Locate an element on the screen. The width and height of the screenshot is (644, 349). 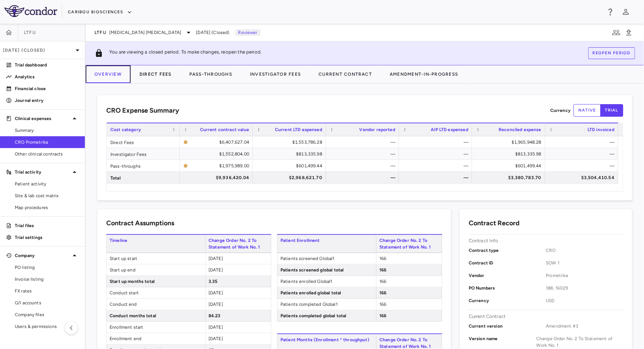
div: $3,380,783.70 is located at coordinates (510, 177).